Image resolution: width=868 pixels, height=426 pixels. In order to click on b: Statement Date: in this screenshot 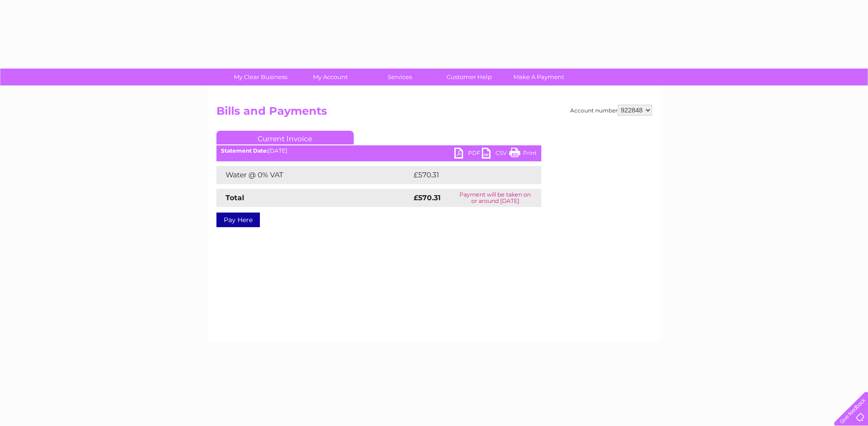, I will do `click(244, 150)`.